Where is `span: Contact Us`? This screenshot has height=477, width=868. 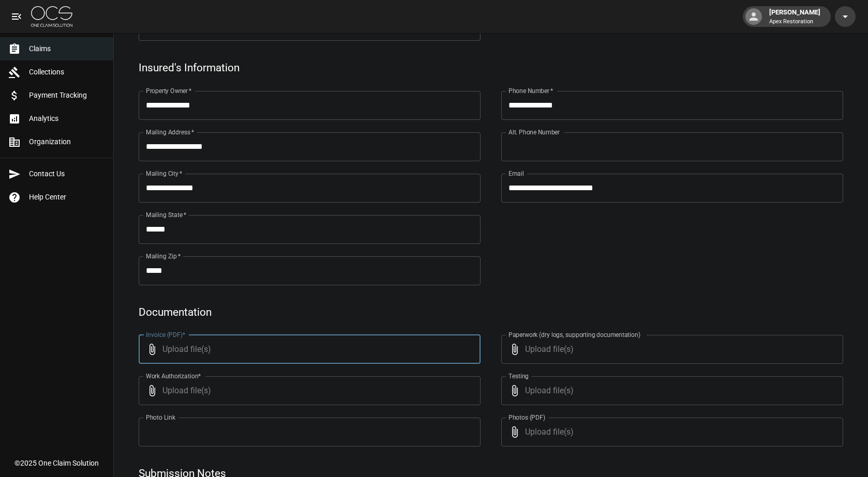 span: Contact Us is located at coordinates (67, 174).